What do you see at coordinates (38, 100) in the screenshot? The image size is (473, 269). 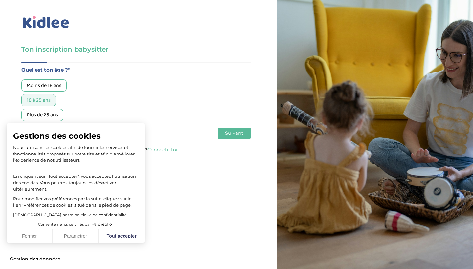 I see `div: 18 à 25 ans` at bounding box center [38, 100].